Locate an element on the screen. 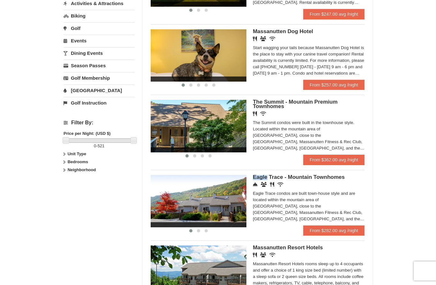  a: Dining Events is located at coordinates (99, 53).